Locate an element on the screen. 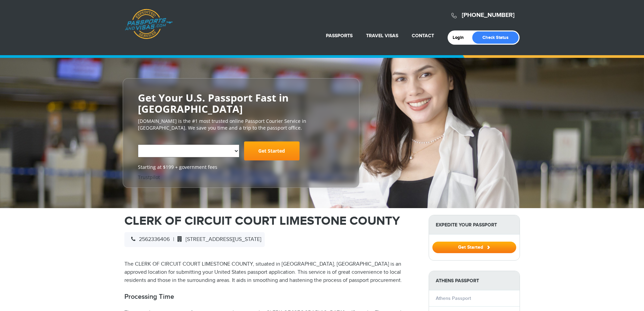 The height and width of the screenshot is (311, 644). a: Travel Visas is located at coordinates (382, 36).